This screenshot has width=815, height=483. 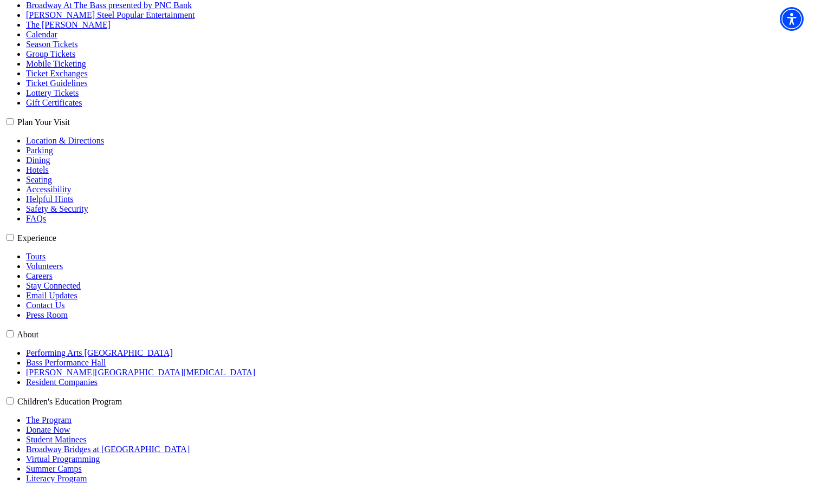 What do you see at coordinates (49, 420) in the screenshot?
I see `a: The Program` at bounding box center [49, 420].